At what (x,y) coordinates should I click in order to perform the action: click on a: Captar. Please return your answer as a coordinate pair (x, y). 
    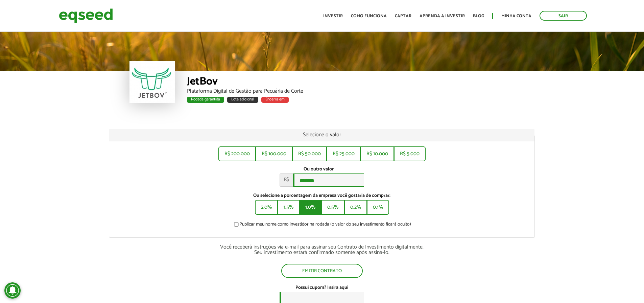
    Looking at the image, I should click on (404, 16).